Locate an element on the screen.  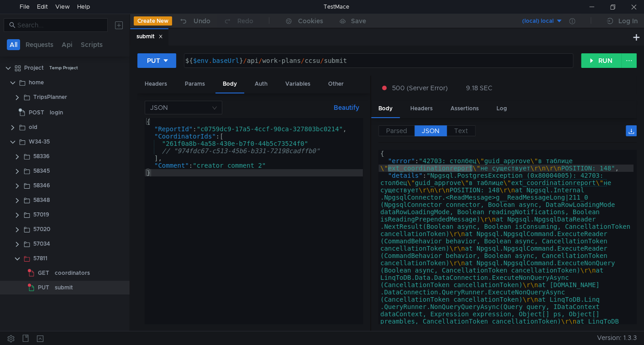
div: Project is located at coordinates (34, 68).